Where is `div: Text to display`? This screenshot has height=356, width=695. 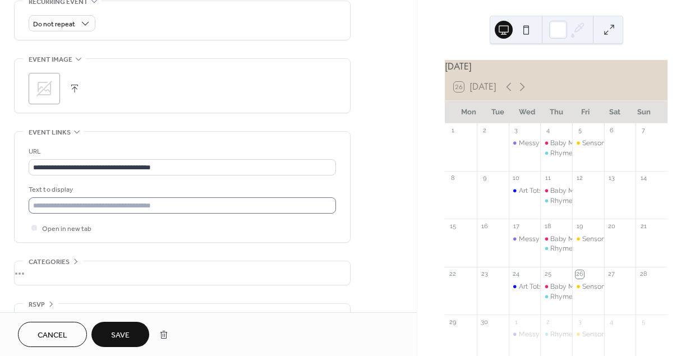
div: Text to display is located at coordinates (181, 190).